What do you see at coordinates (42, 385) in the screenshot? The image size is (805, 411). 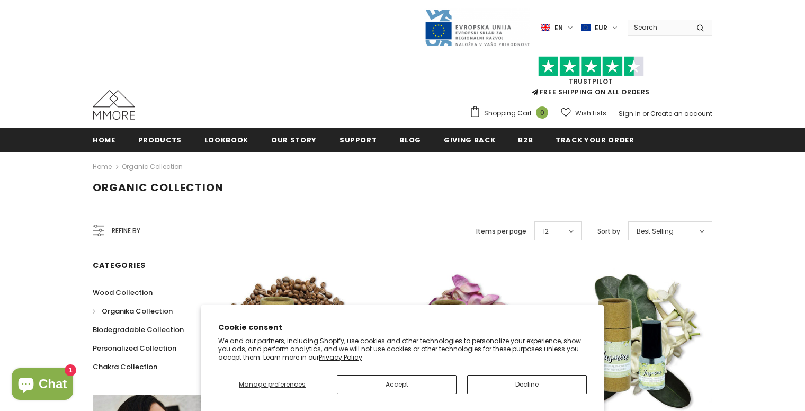 I see `inbox-online-store-chat: Shopify online store chat` at bounding box center [42, 385].